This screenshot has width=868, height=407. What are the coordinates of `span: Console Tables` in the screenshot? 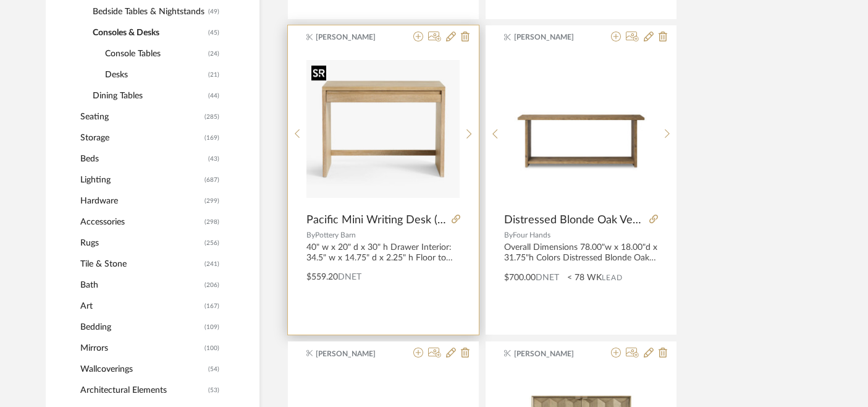 It's located at (155, 54).